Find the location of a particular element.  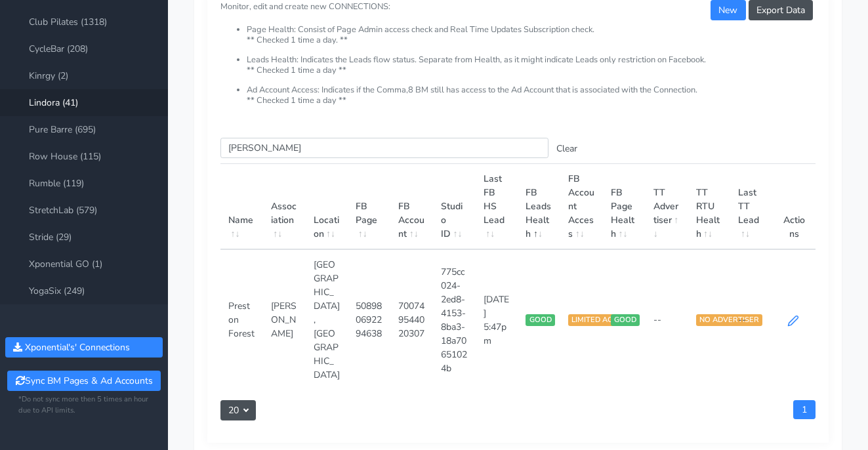

li: Page Health: Consist of Page Admin access check and Real Time Updates Subscription check. ** Chec... is located at coordinates (531, 40).